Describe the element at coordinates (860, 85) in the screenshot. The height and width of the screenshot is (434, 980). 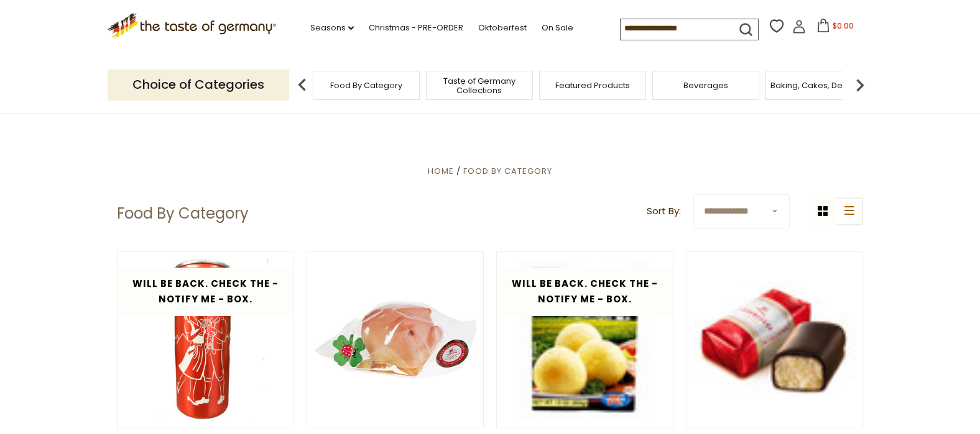
I see `img: next arrow` at that location.